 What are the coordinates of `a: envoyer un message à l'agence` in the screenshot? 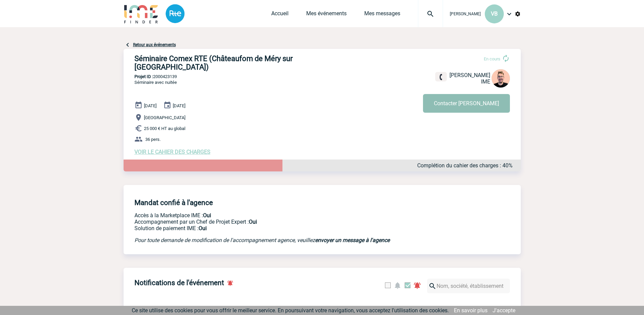 It's located at (353, 240).